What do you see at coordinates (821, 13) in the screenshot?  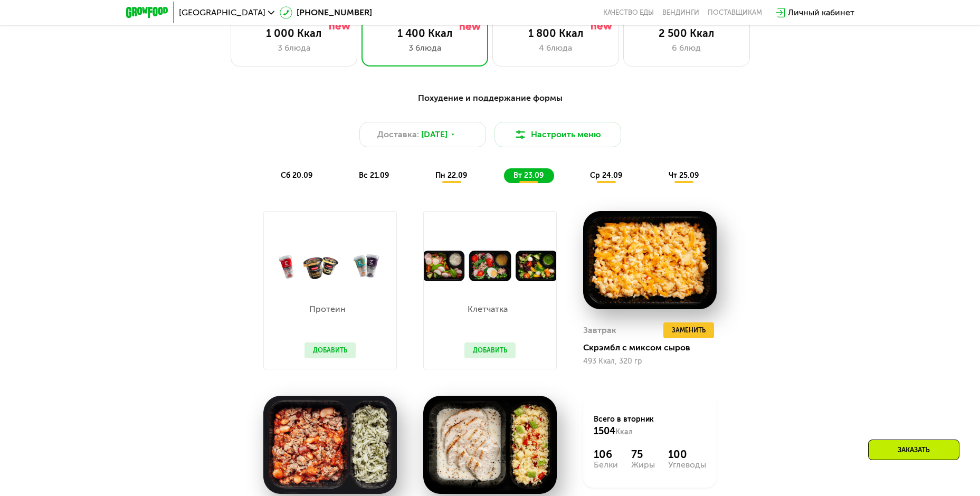 I see `div: Личный кабинет` at bounding box center [821, 13].